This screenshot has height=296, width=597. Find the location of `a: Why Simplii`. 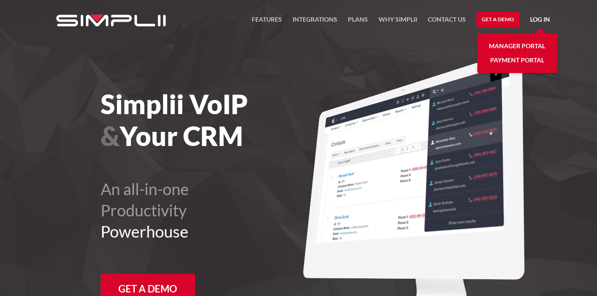

a: Why Simplii is located at coordinates (398, 22).